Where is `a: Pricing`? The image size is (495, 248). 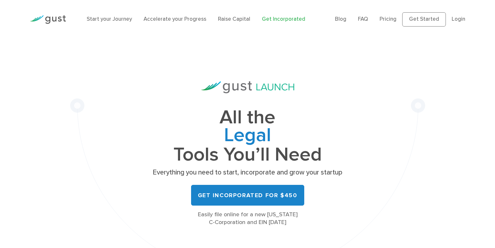
a: Pricing is located at coordinates (388, 19).